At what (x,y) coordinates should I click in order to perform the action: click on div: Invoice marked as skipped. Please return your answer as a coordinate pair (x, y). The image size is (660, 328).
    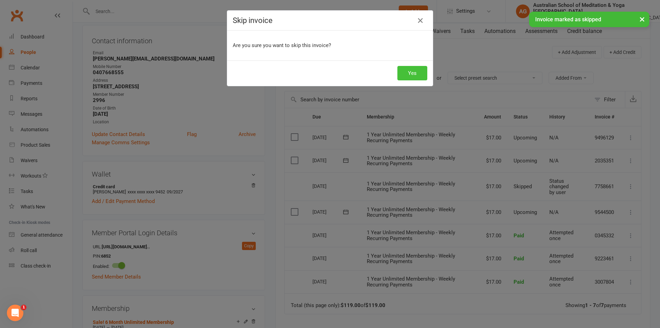
    Looking at the image, I should click on (589, 19).